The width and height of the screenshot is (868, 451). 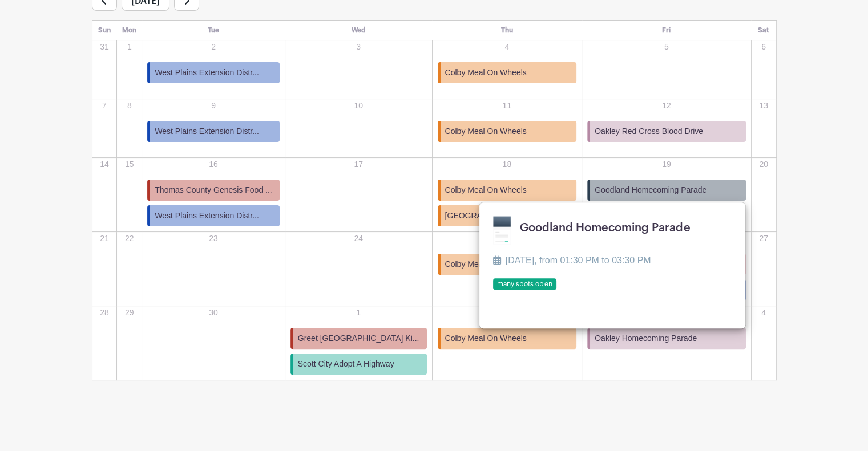 I want to click on p: 28, so click(x=104, y=312).